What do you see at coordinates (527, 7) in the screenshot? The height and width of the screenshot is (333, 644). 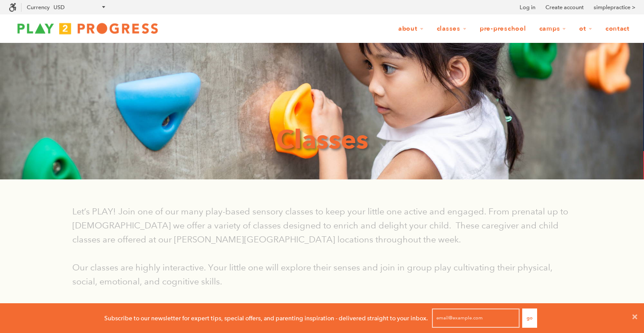 I see `a: Log in` at bounding box center [527, 7].